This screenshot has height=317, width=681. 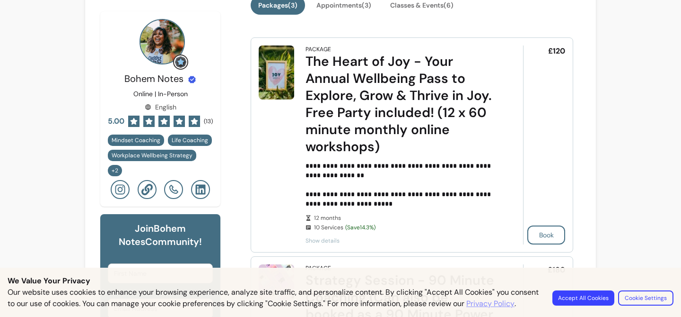 I want to click on a: Privacy Policy, so click(x=491, y=303).